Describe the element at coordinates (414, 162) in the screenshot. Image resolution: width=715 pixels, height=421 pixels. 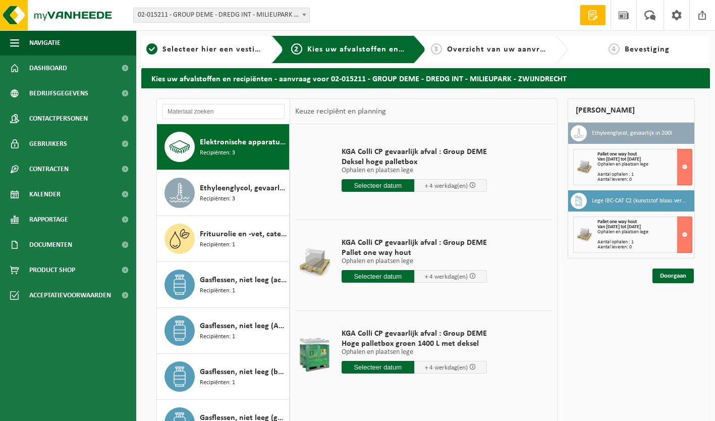
I see `span: Deksel hoge palletbox` at that location.